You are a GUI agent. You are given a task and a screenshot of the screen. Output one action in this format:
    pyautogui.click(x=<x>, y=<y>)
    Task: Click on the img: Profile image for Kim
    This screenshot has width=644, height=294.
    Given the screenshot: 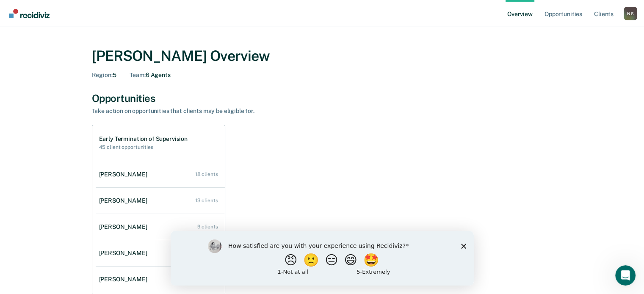 What is the action you would take?
    pyautogui.click(x=44, y=16)
    